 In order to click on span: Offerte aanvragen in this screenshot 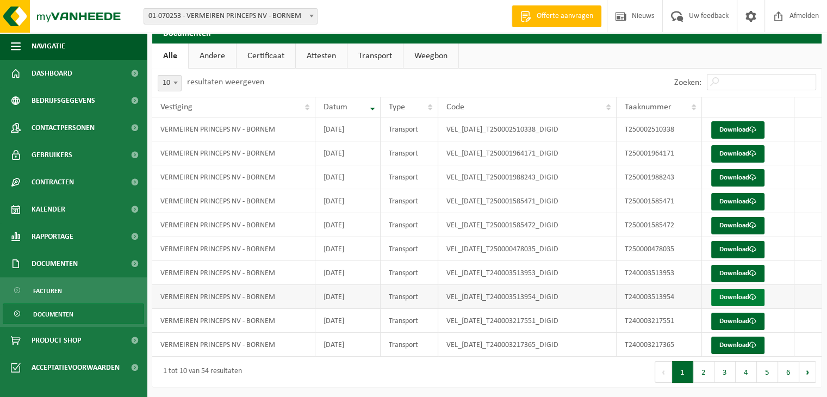, I will do `click(565, 16)`.